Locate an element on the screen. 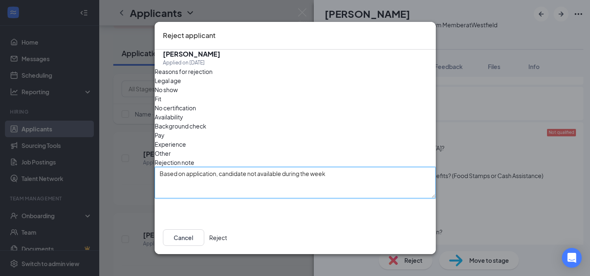 The height and width of the screenshot is (276, 590). div: Open Intercom Messenger is located at coordinates (572, 258).